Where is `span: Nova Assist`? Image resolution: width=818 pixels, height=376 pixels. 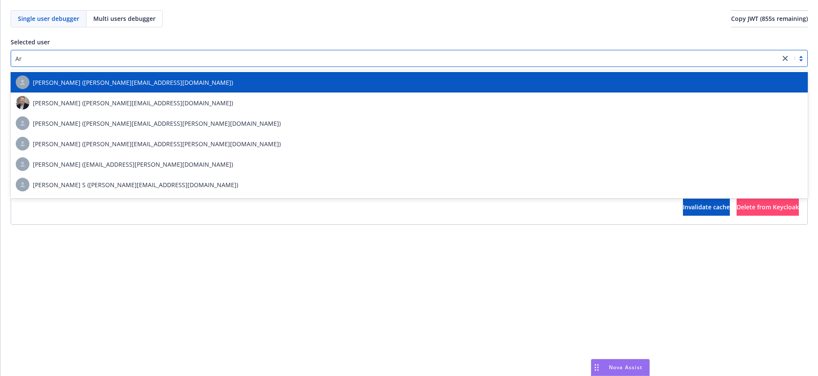
span: Nova Assist is located at coordinates (626, 367).